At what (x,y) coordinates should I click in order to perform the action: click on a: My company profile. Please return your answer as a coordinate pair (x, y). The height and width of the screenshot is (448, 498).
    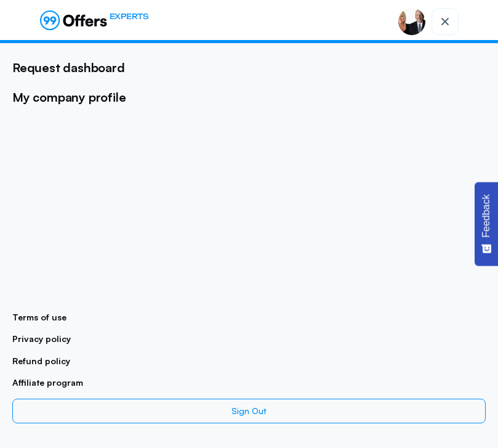
    Looking at the image, I should click on (69, 96).